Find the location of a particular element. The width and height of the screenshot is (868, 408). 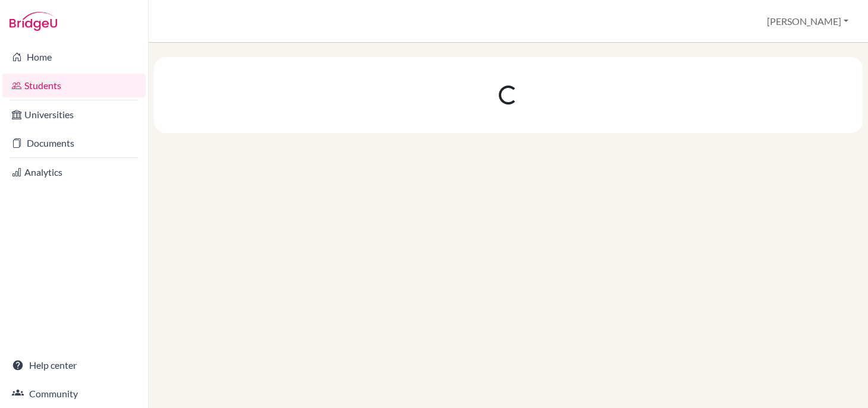

a: Students is located at coordinates (73, 86).